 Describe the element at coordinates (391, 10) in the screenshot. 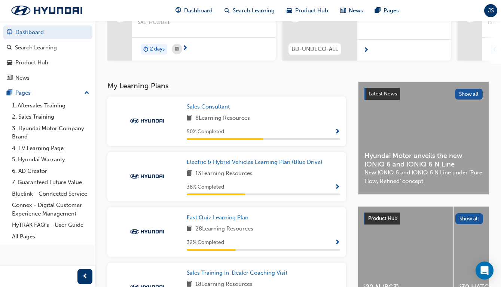

I see `span: Pages` at that location.